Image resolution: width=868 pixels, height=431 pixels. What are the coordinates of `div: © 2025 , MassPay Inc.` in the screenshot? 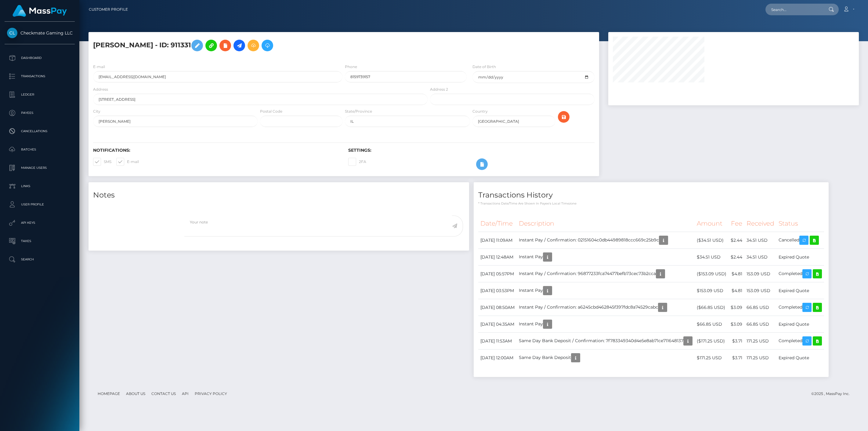 It's located at (833, 394).